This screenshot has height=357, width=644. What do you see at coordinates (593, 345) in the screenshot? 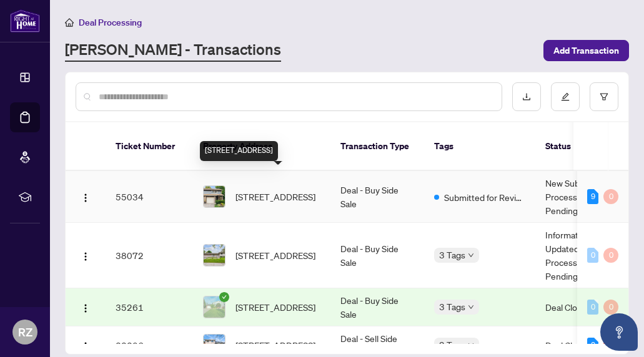
I see `div: 2` at bounding box center [593, 345].